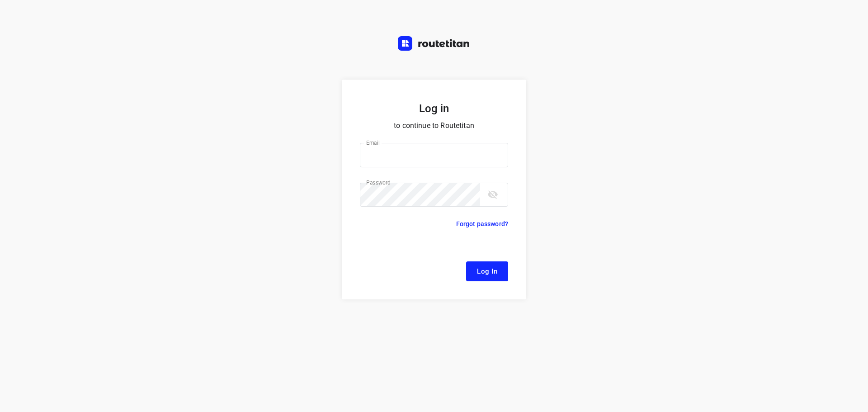  I want to click on button: Log In, so click(487, 271).